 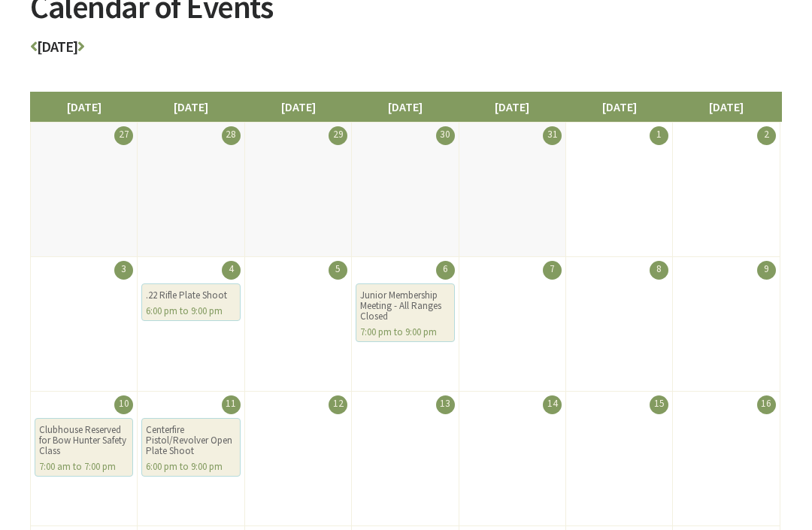 I want to click on div: 29, so click(x=338, y=135).